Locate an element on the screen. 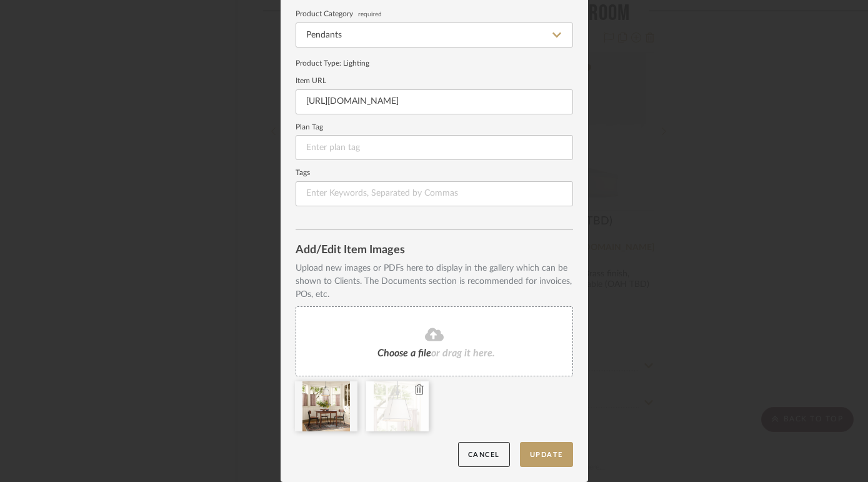 This screenshot has width=868, height=482. div: Product Type is located at coordinates (434, 63).